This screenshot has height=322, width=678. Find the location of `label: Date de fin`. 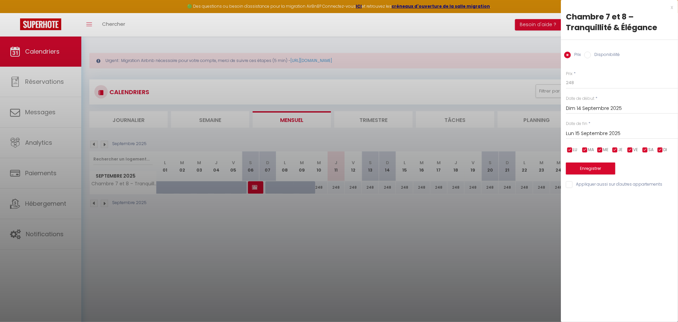

label: Date de fin is located at coordinates (577, 123).